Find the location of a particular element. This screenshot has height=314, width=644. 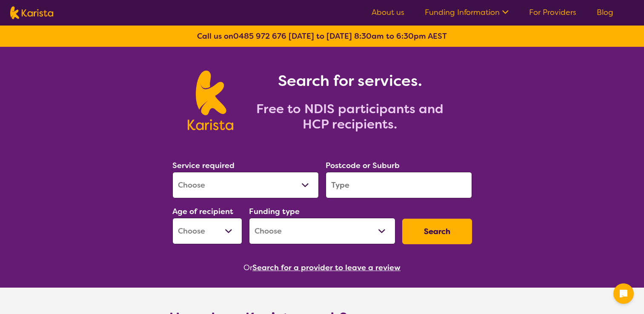

label: Funding type is located at coordinates (274, 211).